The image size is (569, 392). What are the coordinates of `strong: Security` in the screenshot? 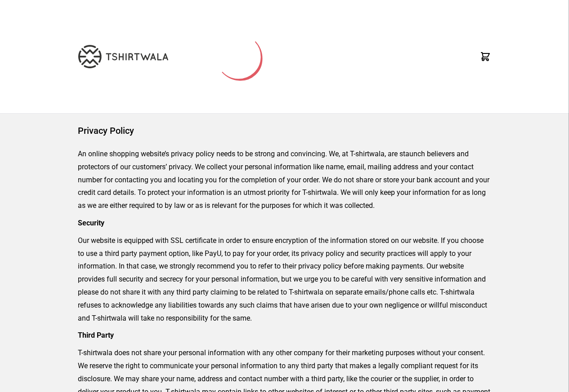 It's located at (91, 223).